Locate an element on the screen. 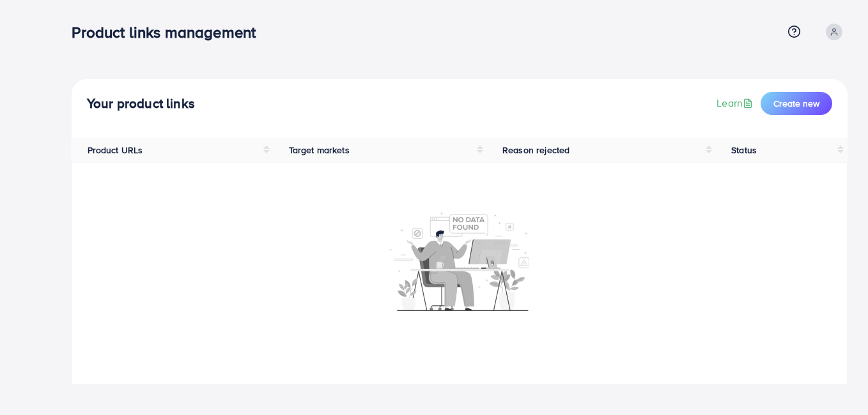  h4: Your product links is located at coordinates (141, 104).